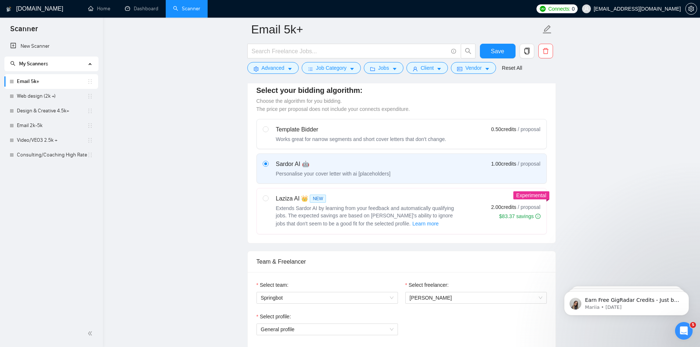 The width and height of the screenshot is (700, 347). What do you see at coordinates (9, 9) in the screenshot?
I see `img: logo` at bounding box center [9, 9].